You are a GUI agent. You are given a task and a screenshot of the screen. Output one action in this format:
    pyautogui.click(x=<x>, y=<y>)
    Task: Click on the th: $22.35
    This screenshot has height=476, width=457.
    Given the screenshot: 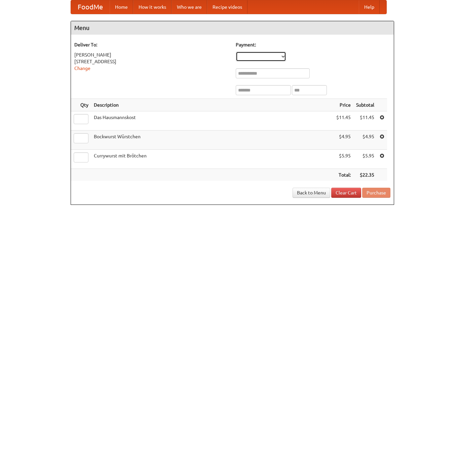 What is the action you would take?
    pyautogui.click(x=365, y=175)
    